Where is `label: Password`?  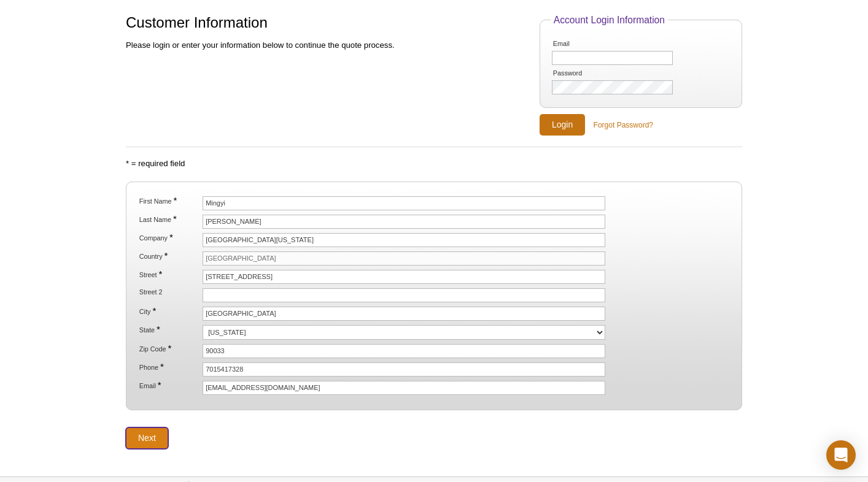 label: Password is located at coordinates (584, 73).